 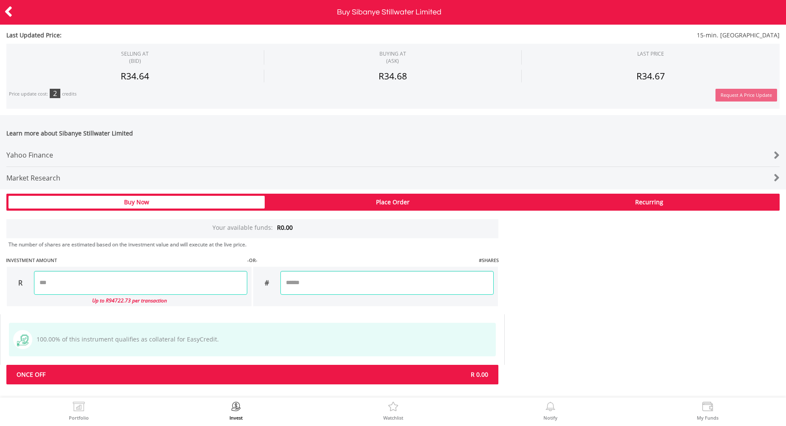 I want to click on div: The number of shares are estimated based on the investment value and will execute at the live price., so click(x=255, y=244).